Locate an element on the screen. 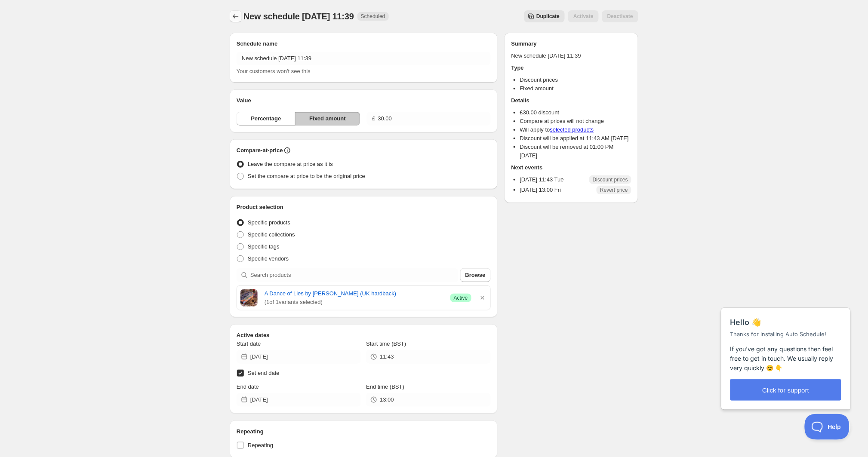  span: Your customers won't see this is located at coordinates (274, 71).